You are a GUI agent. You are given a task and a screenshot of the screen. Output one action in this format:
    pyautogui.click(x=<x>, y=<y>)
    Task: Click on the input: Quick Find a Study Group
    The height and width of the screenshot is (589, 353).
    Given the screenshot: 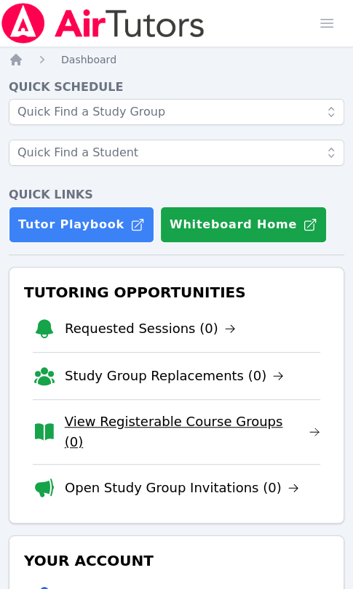 What is the action you would take?
    pyautogui.click(x=176, y=112)
    